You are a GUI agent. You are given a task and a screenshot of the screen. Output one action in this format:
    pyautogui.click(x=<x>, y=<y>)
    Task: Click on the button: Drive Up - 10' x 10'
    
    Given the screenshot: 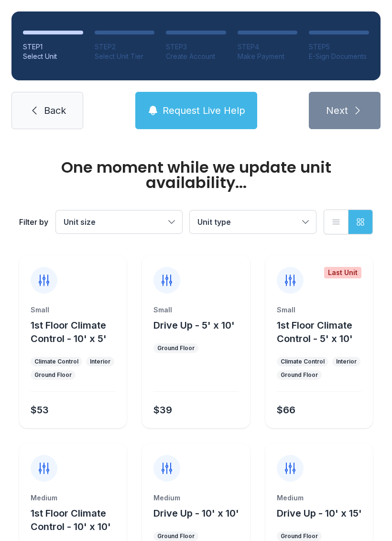 What is the action you would take?
    pyautogui.click(x=196, y=513)
    